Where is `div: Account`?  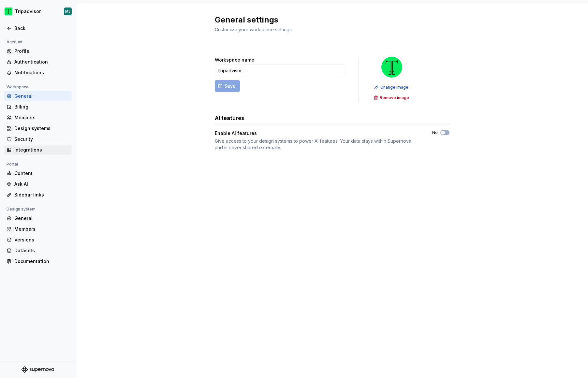 div: Account is located at coordinates (14, 42).